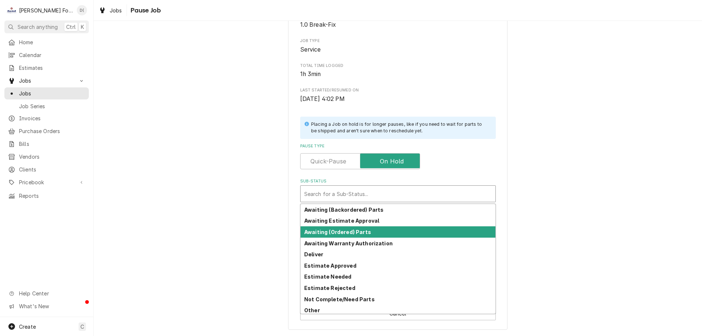 The image size is (702, 336). Describe the element at coordinates (328, 276) in the screenshot. I see `strong: Estimate Needed` at that location.